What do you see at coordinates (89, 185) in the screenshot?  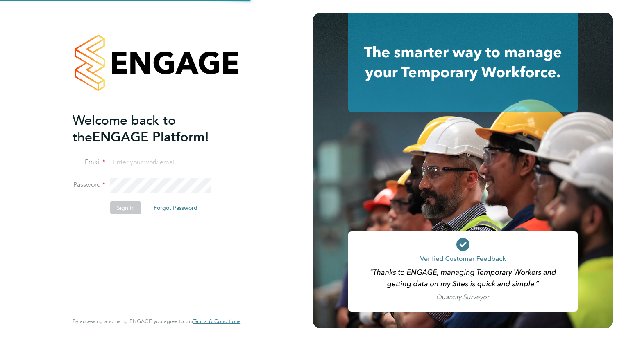 I see `label: Password` at bounding box center [89, 185].